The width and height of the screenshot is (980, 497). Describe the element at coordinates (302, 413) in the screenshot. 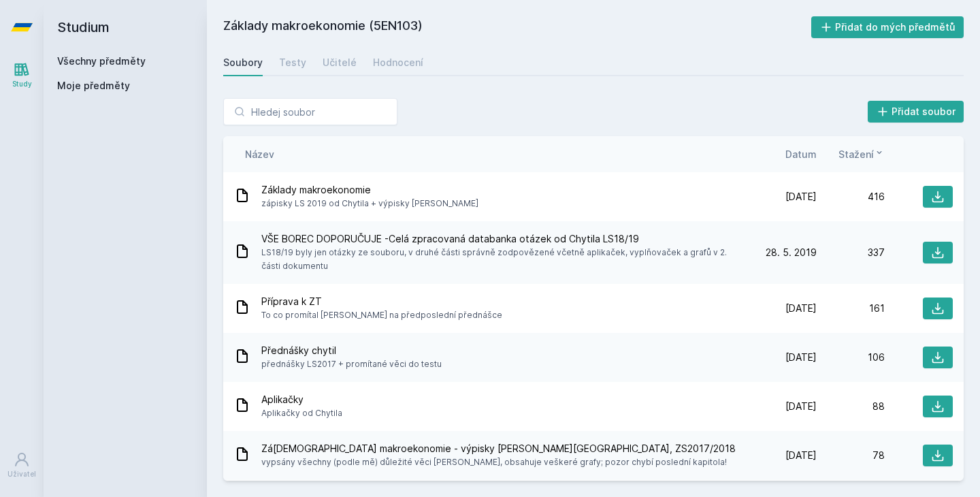

I see `span: Aplikačky od Chytila` at that location.